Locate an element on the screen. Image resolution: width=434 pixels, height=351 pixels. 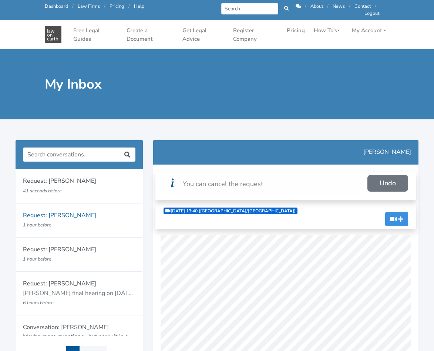
a: About is located at coordinates (317, 6).